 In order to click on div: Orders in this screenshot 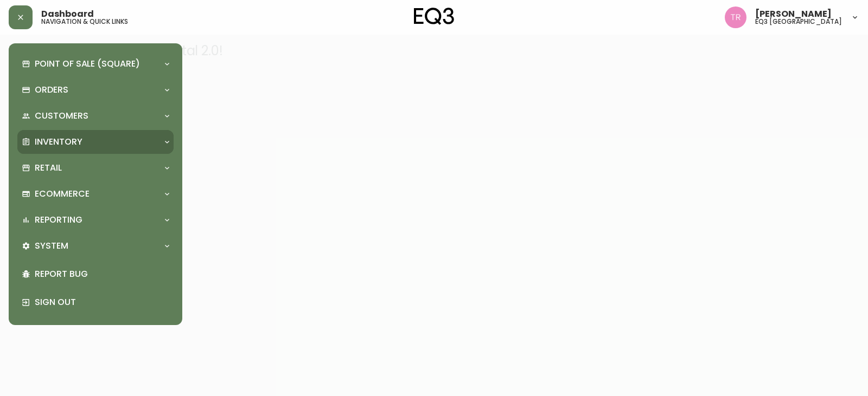, I will do `click(95, 90)`.